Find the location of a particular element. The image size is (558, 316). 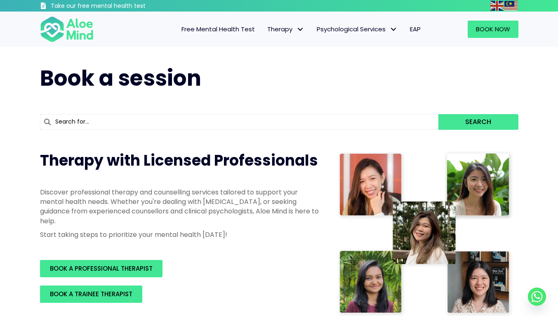

a: TherapyTherapy: submenu is located at coordinates (286, 29).